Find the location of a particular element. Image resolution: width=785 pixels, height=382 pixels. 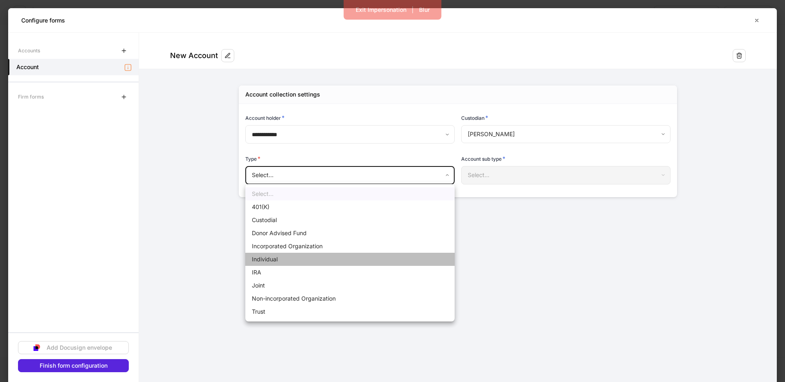

li: Incorporated Organization is located at coordinates (350, 246).